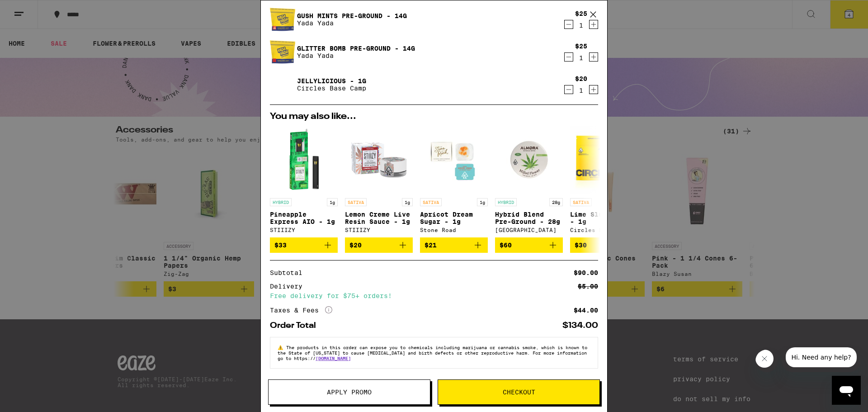 This screenshot has width=868, height=412. What do you see at coordinates (297, 326) in the screenshot?
I see `div: Order Total` at bounding box center [297, 326].